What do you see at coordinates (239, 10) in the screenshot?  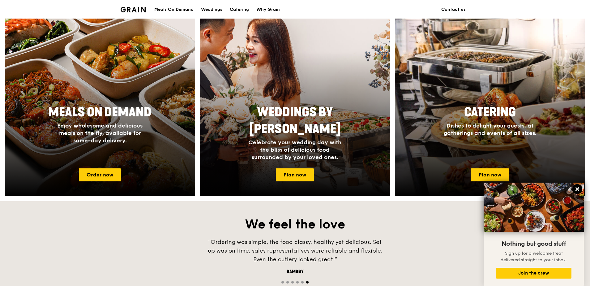 I see `div: Catering` at bounding box center [239, 10].